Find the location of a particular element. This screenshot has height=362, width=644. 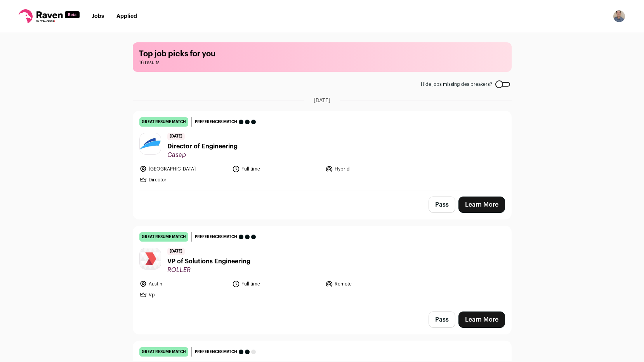

a: Applied is located at coordinates (127, 16).